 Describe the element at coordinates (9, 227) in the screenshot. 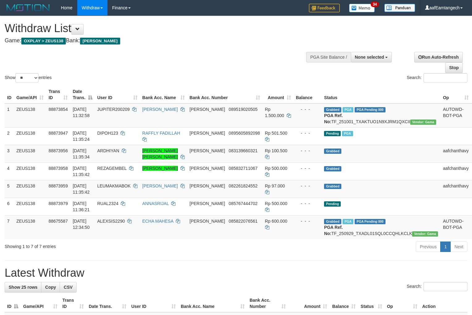

I see `td: 7` at that location.